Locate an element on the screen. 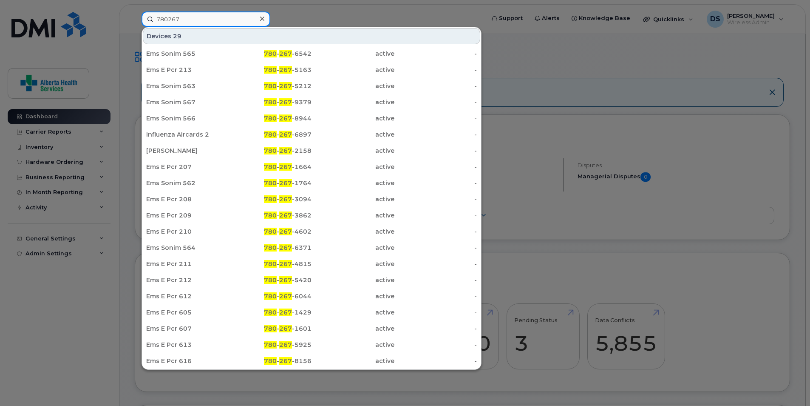 This screenshot has width=810, height=406. a: Ems E Pcr 613780-267-5925active- is located at coordinates (312, 344).